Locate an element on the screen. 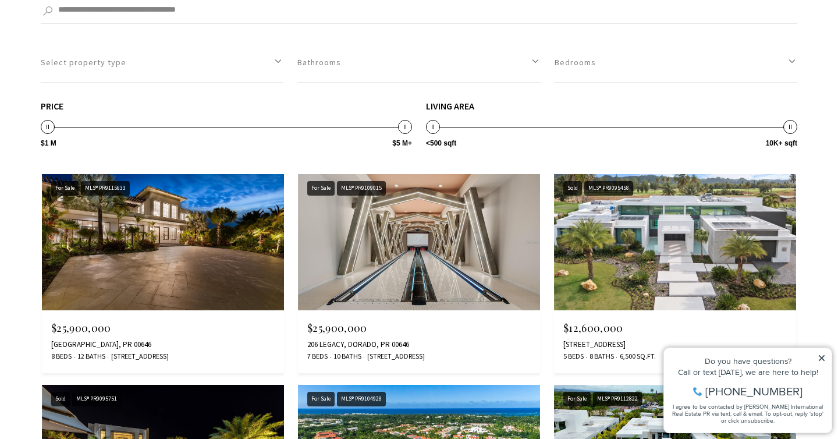  div: 206 LEGACY, DORADO, PR 00646 is located at coordinates (419, 345).